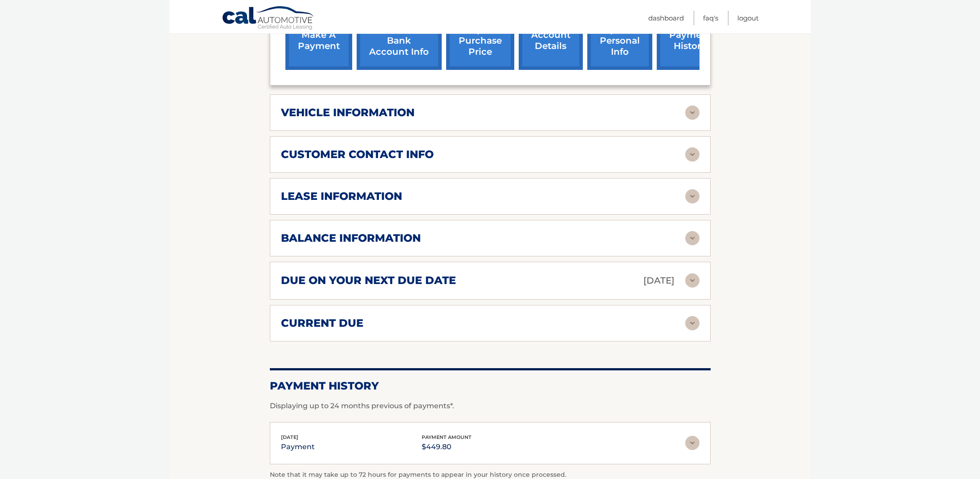 The height and width of the screenshot is (479, 980). Describe the element at coordinates (690, 40) in the screenshot. I see `a: payment history` at that location.